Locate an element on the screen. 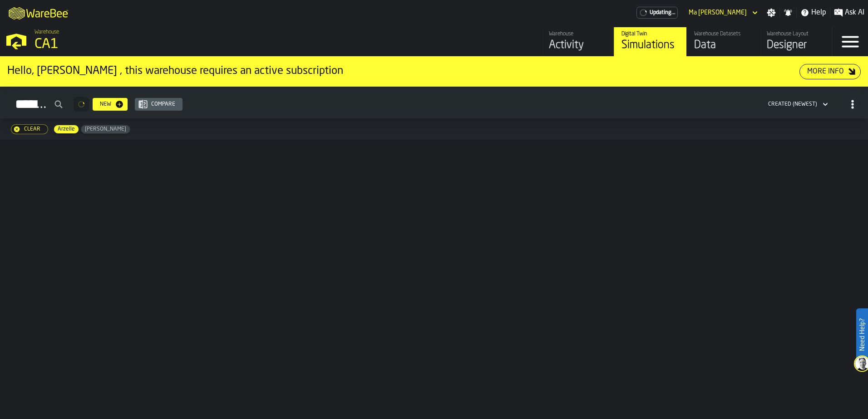 This screenshot has width=868, height=419. span: Gregg is located at coordinates (106, 129).